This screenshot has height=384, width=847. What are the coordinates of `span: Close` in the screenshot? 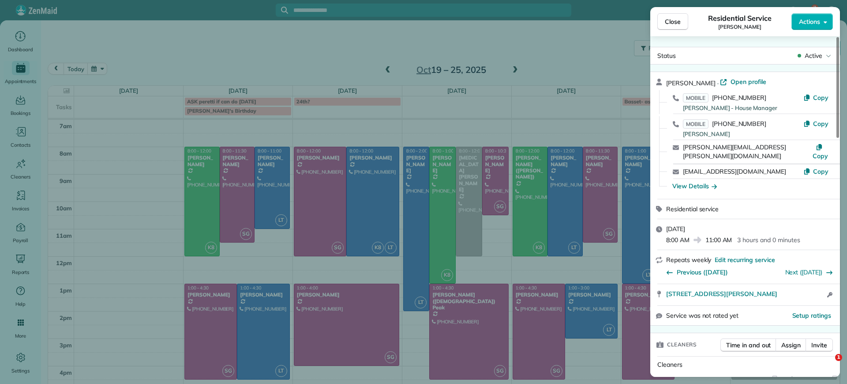 It's located at (673, 22).